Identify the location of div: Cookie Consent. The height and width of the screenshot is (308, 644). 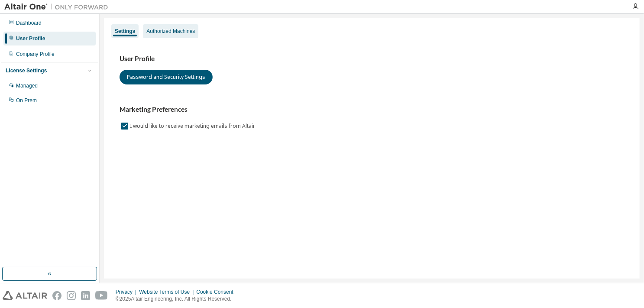
(217, 292).